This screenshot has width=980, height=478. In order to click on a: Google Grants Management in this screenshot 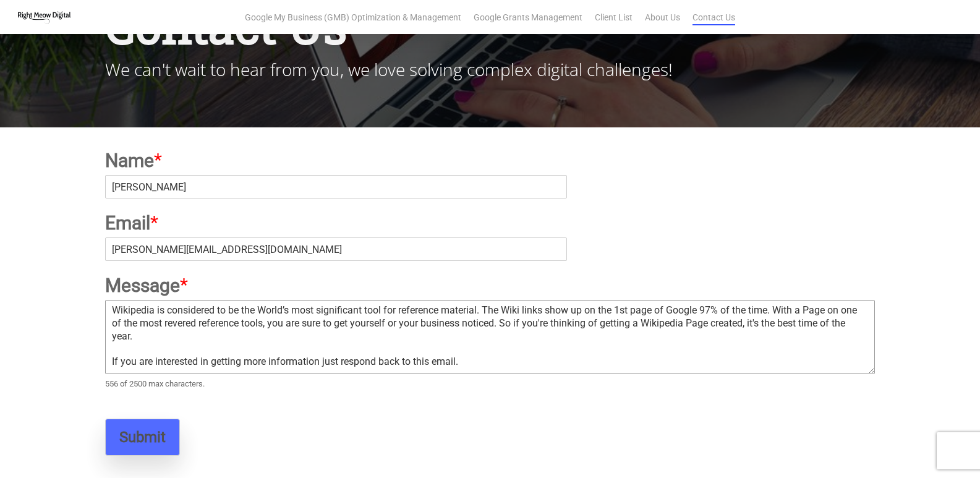, I will do `click(528, 17)`.